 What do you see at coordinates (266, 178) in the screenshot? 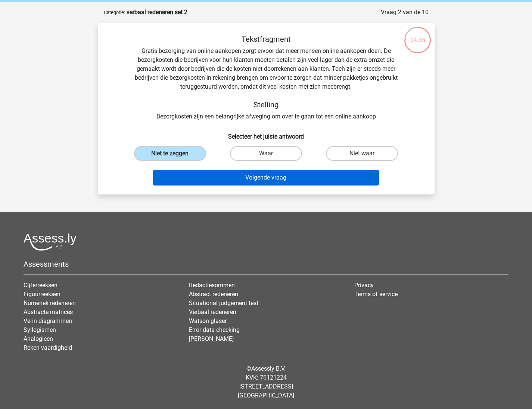
I see `button: Volgende vraag` at bounding box center [266, 178].